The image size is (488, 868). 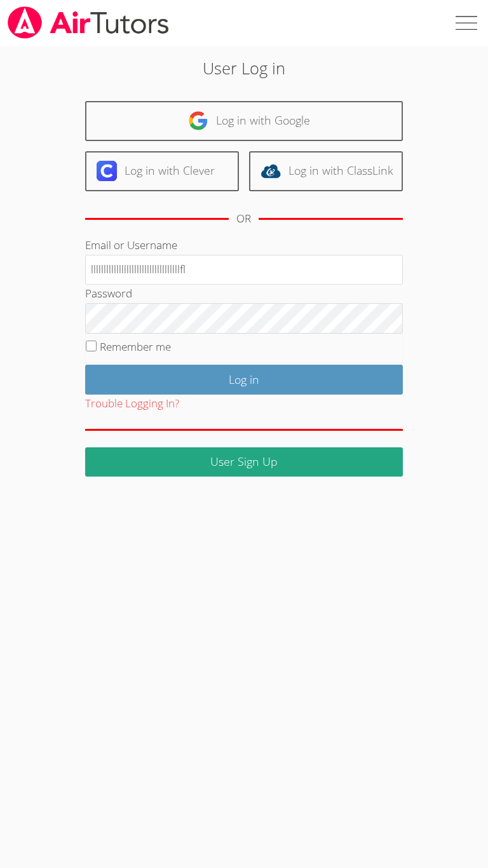 What do you see at coordinates (162, 171) in the screenshot?
I see `a: Log in with Clever` at bounding box center [162, 171].